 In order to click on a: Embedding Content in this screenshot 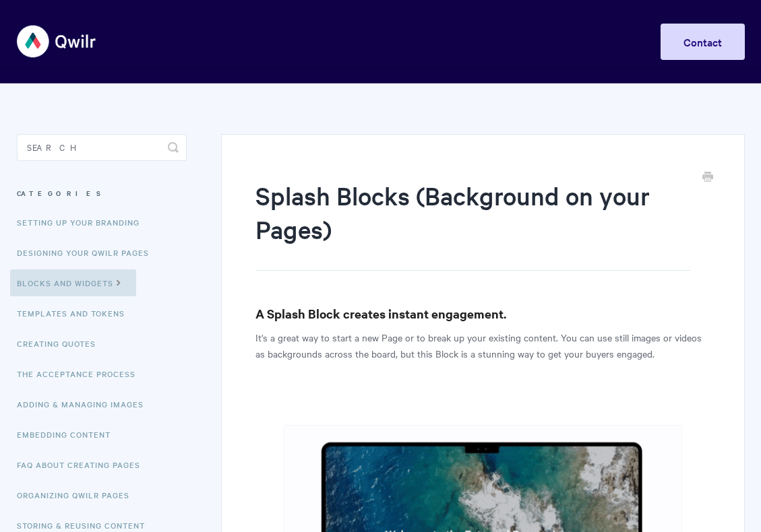, I will do `click(69, 435)`.